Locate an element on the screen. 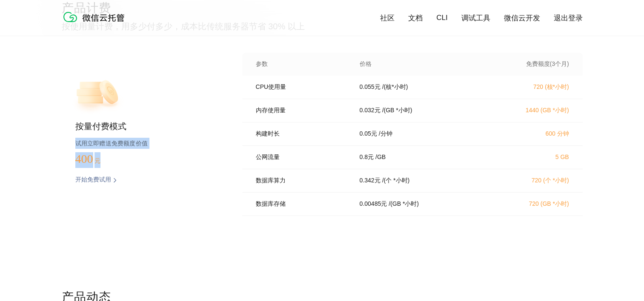 This screenshot has width=644, height=301. p: 0.055 元 is located at coordinates (370, 87).